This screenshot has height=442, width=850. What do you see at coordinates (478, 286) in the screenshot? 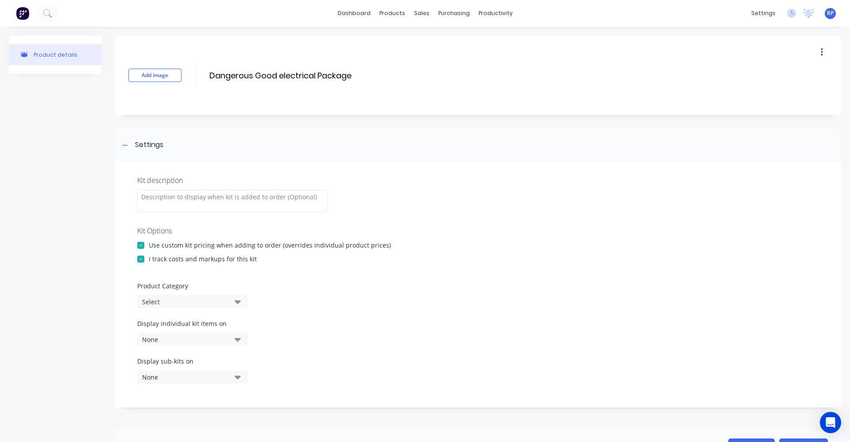
I see `label: Product Category` at bounding box center [478, 286].